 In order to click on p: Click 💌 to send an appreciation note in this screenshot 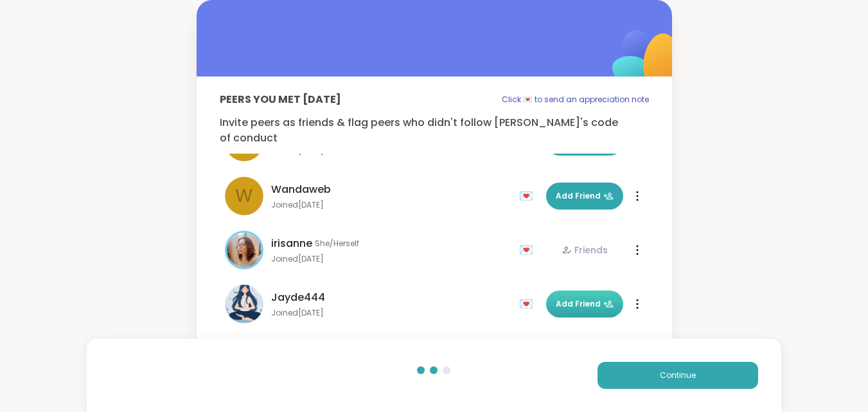, I will do `click(575, 100)`.